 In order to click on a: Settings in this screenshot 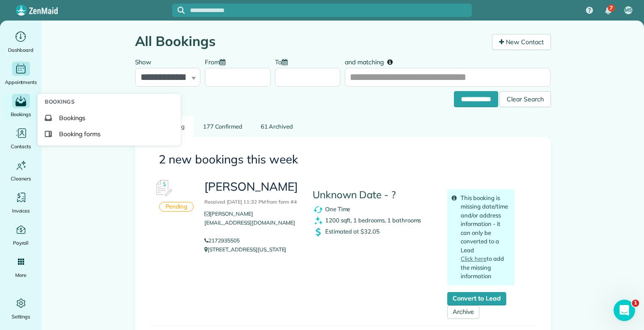, I will do `click(20, 309)`.